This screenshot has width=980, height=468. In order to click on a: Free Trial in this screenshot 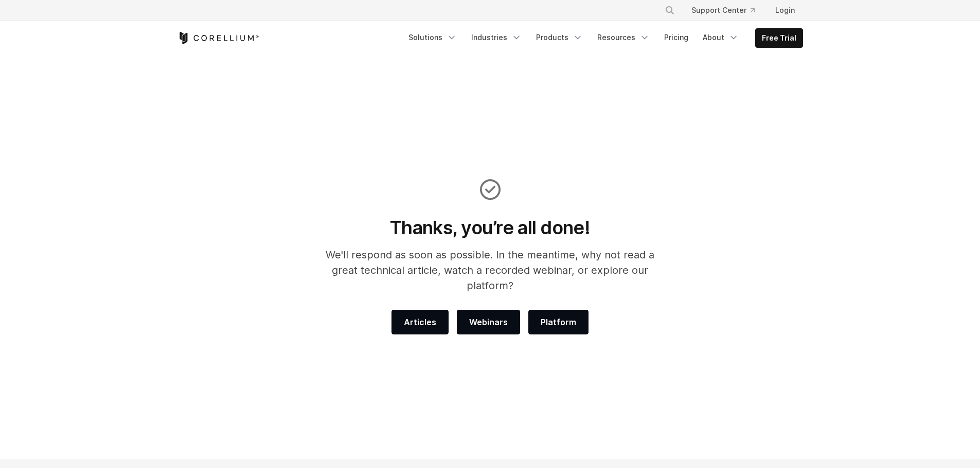, I will do `click(778, 38)`.